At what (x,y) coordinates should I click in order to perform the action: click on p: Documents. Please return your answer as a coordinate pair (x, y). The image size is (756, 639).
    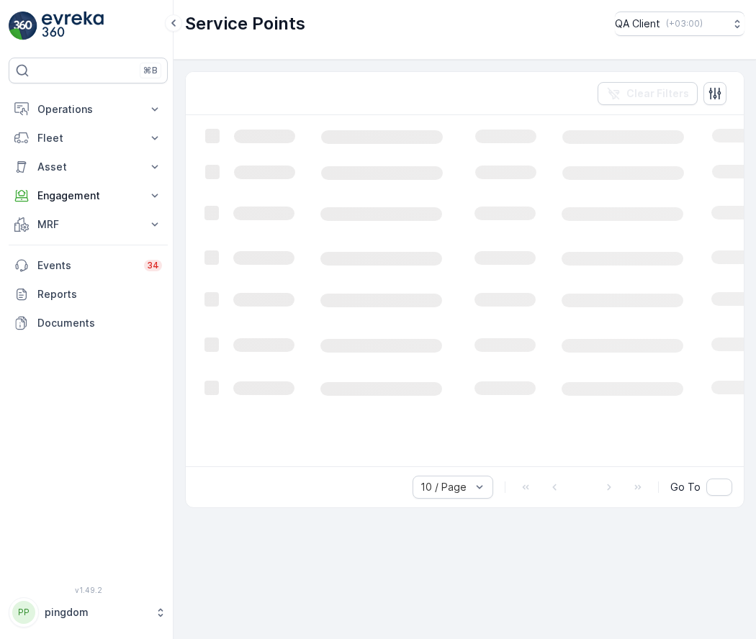
    Looking at the image, I should click on (99, 323).